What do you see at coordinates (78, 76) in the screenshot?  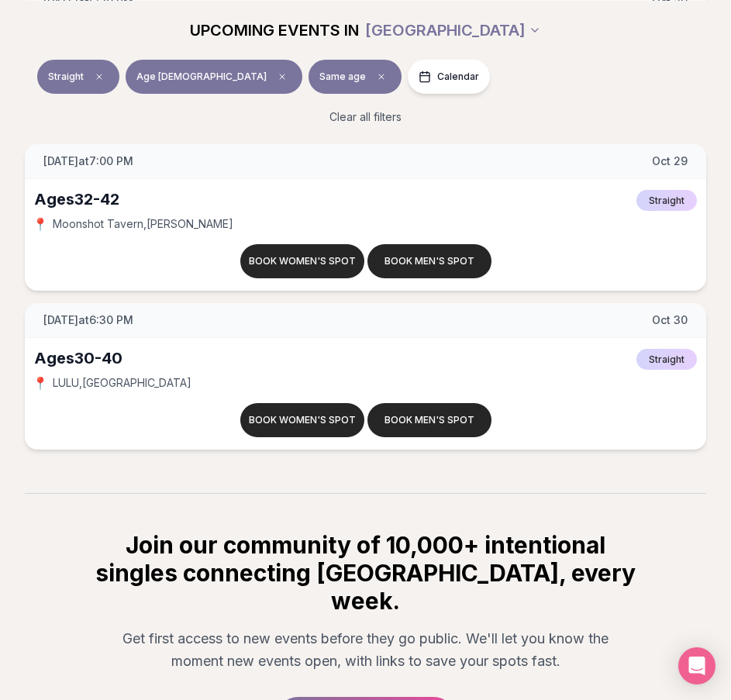 I see `button: StraightClear event type filter` at bounding box center [78, 76].